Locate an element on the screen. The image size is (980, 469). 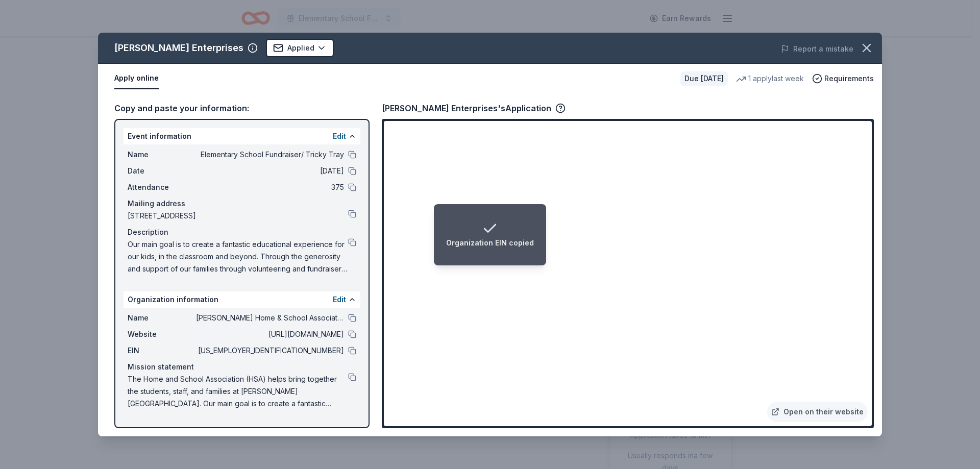
button: Report a mistake is located at coordinates (818, 49).